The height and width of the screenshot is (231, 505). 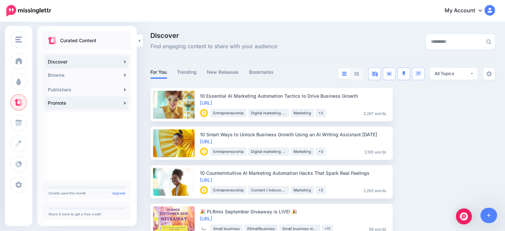 I want to click on img: Missinglettr, so click(x=29, y=11).